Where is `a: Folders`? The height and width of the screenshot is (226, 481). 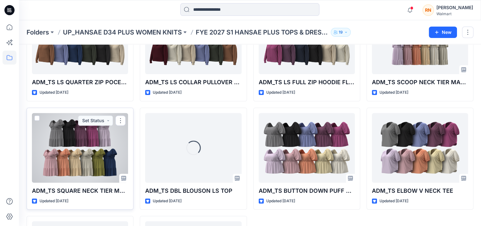 a: Folders is located at coordinates (38, 32).